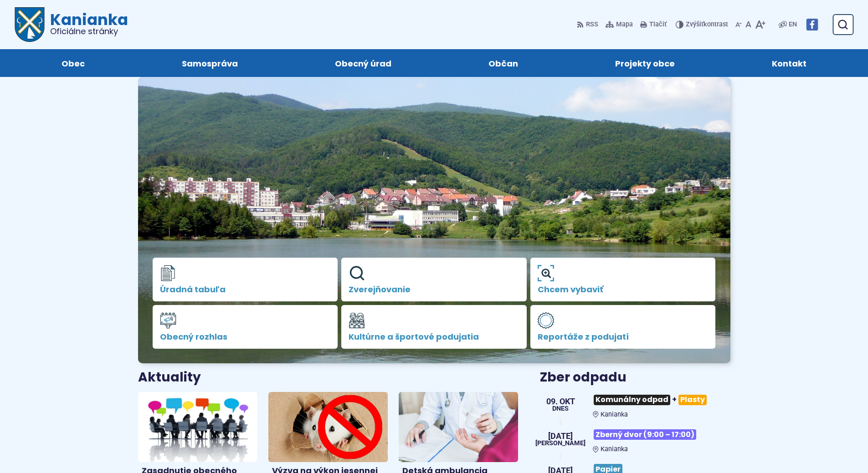 The image size is (868, 473). I want to click on span: Zvýšiť, so click(694, 24).